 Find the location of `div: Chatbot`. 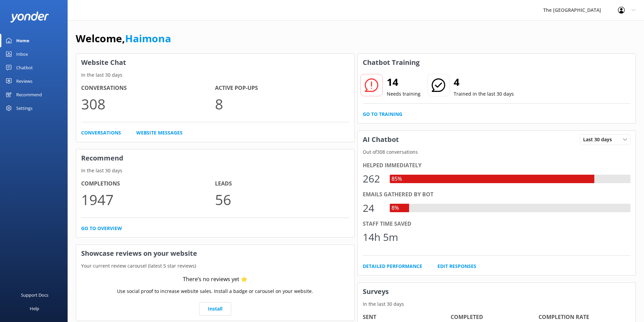

div: Chatbot is located at coordinates (24, 68).